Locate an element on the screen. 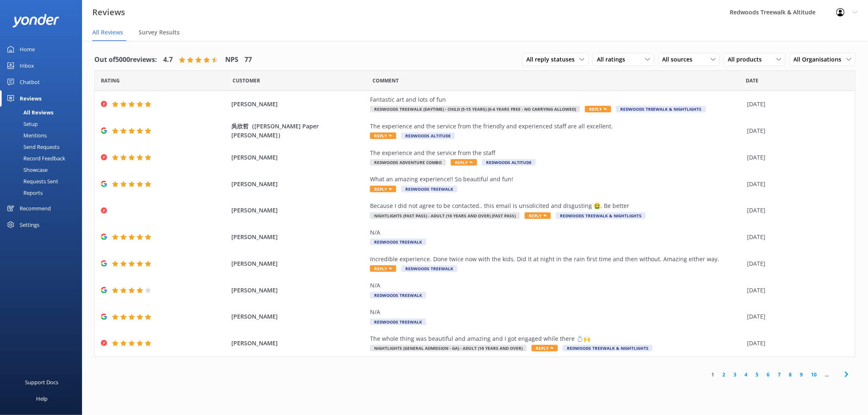  div: Fantastic art and lots of fun is located at coordinates (557, 99).